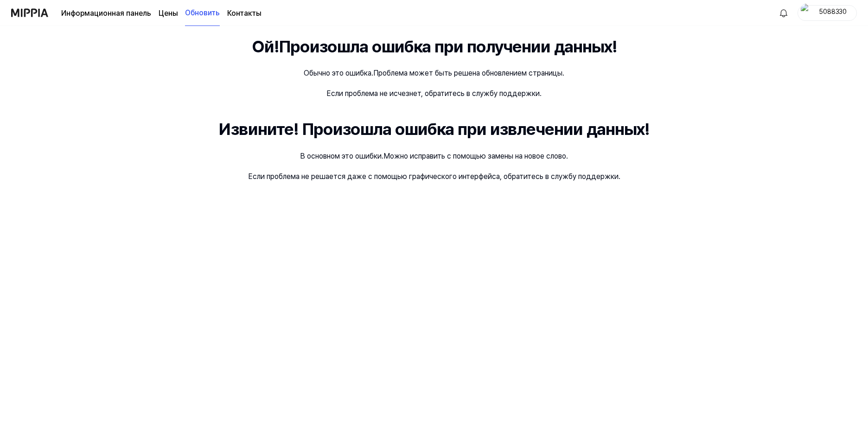 This screenshot has width=868, height=447. I want to click on img: Профиль, so click(806, 13).